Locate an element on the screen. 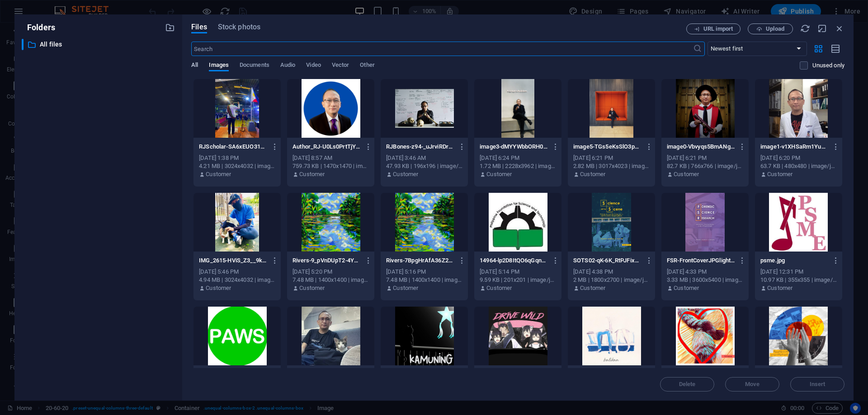 This screenshot has width=868, height=415. p: Folders is located at coordinates (38, 27).